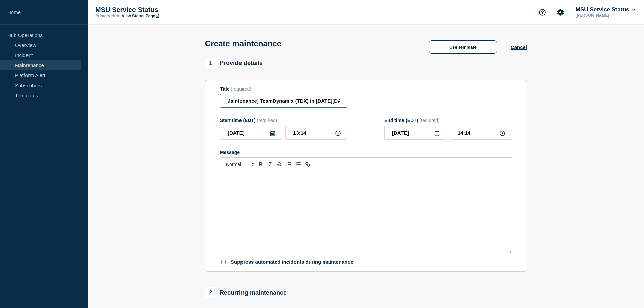  I want to click on button: Cancel, so click(518, 47).